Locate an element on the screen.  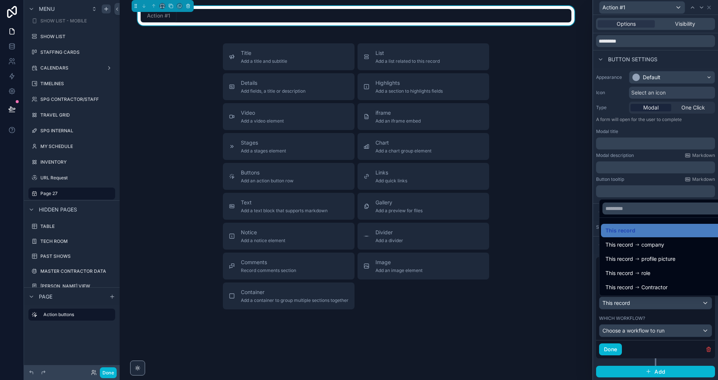
span: Add an iframe embed is located at coordinates (398, 121).